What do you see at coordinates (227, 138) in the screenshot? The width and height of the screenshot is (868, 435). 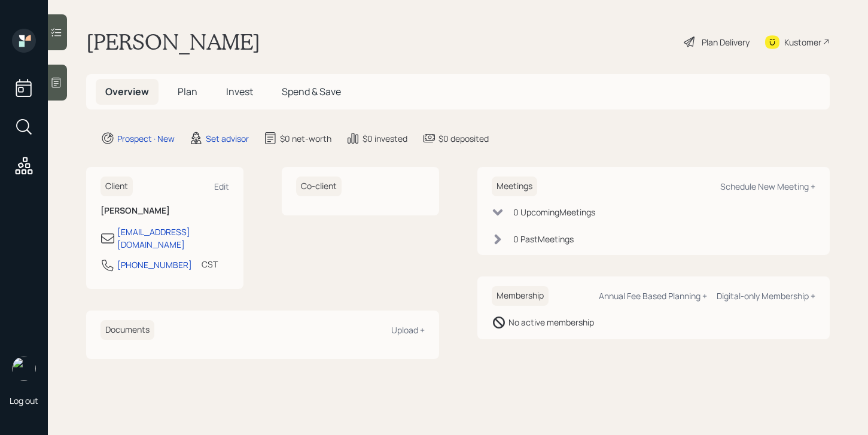 I see `div: Set advisor` at bounding box center [227, 138].